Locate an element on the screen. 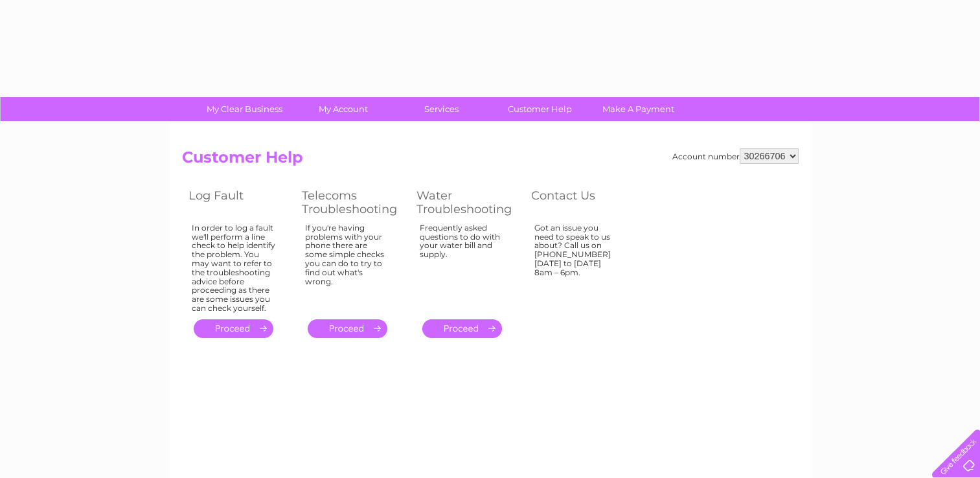  a: My Clear Business is located at coordinates (244, 109).